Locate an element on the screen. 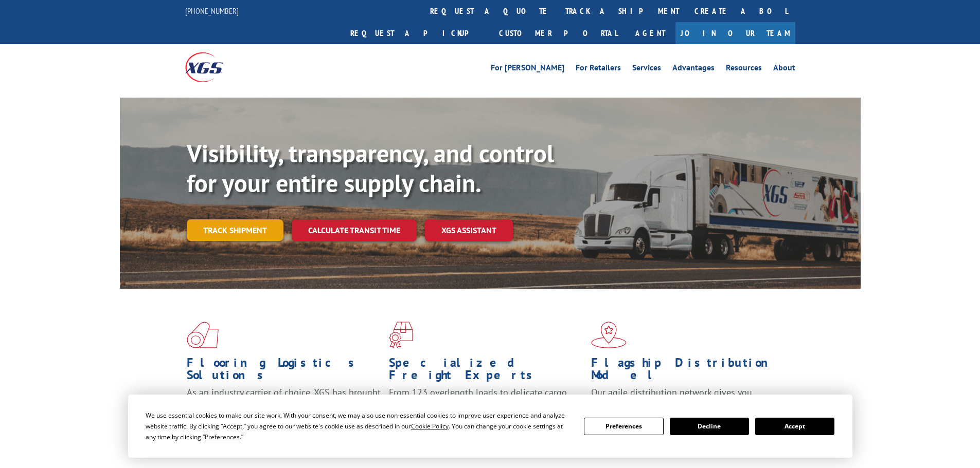 The image size is (980, 468). img: xgs-icon-total-supply-chain-intelligence-red is located at coordinates (203, 335).